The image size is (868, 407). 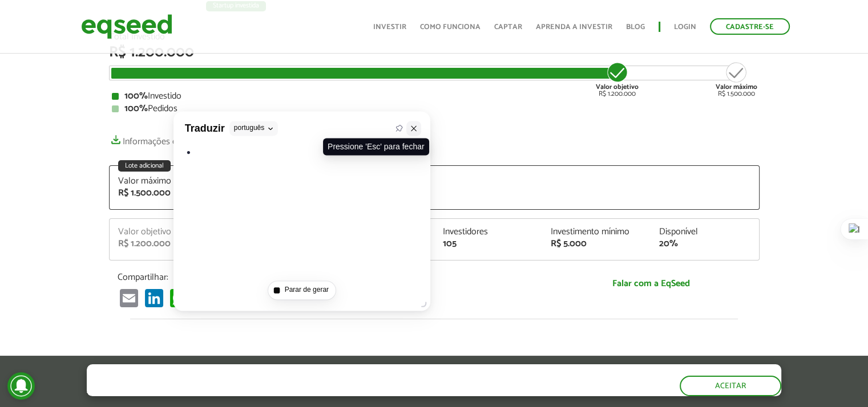 What do you see at coordinates (617, 87) in the screenshot?
I see `strong: Valor objetivo` at bounding box center [617, 87].